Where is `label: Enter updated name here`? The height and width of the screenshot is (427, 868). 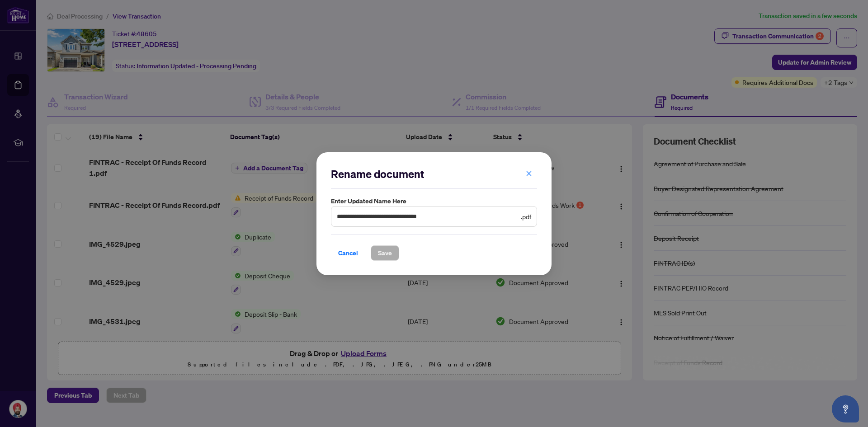 label: Enter updated name here is located at coordinates (434, 201).